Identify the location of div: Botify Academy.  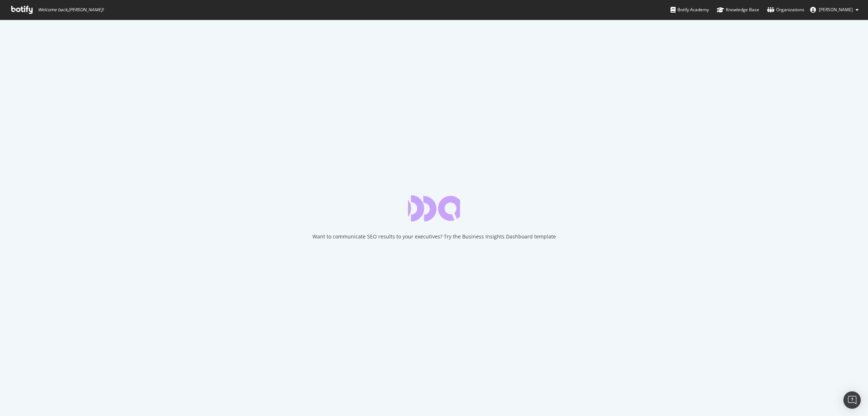
(689, 10).